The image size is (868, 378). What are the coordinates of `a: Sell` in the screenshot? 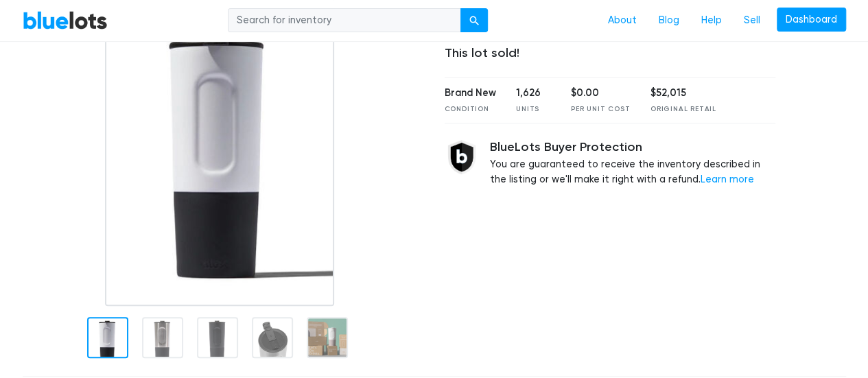 It's located at (752, 20).